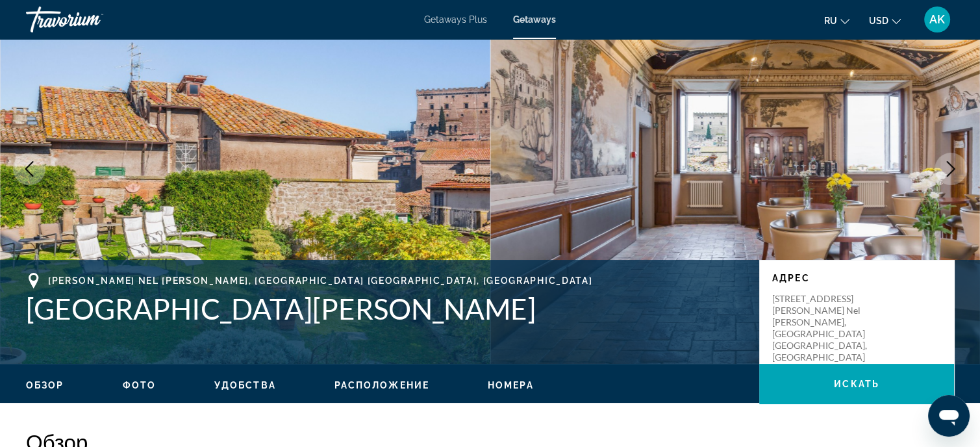  What do you see at coordinates (937, 20) in the screenshot?
I see `span: AK` at bounding box center [937, 20].